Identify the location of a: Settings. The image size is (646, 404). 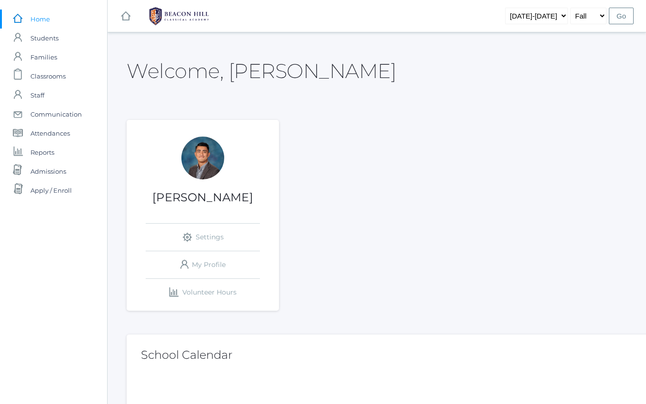
(203, 237).